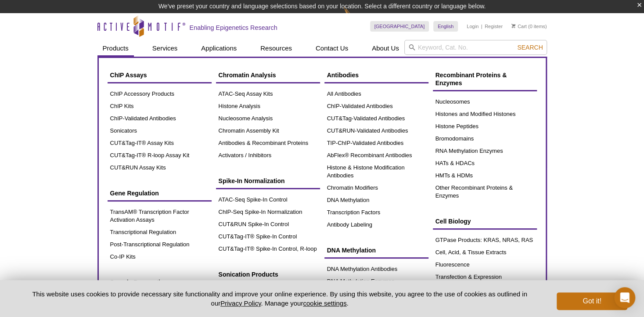 The image size is (644, 317). What do you see at coordinates (268, 181) in the screenshot?
I see `a: Spike-In Normalization` at bounding box center [268, 181].